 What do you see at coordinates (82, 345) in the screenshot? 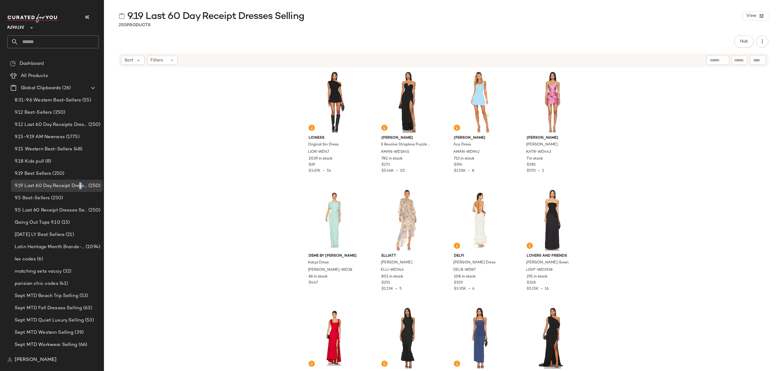
I see `span: (66)` at bounding box center [82, 345].